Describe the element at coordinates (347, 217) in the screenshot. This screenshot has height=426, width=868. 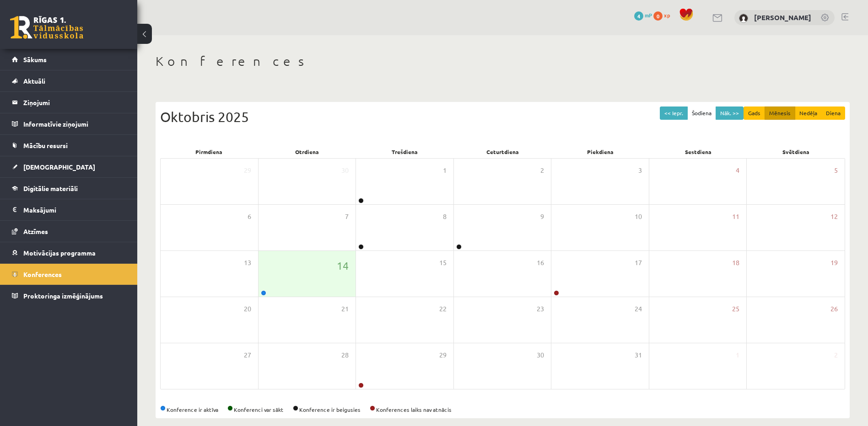
I see `span: 7` at that location.